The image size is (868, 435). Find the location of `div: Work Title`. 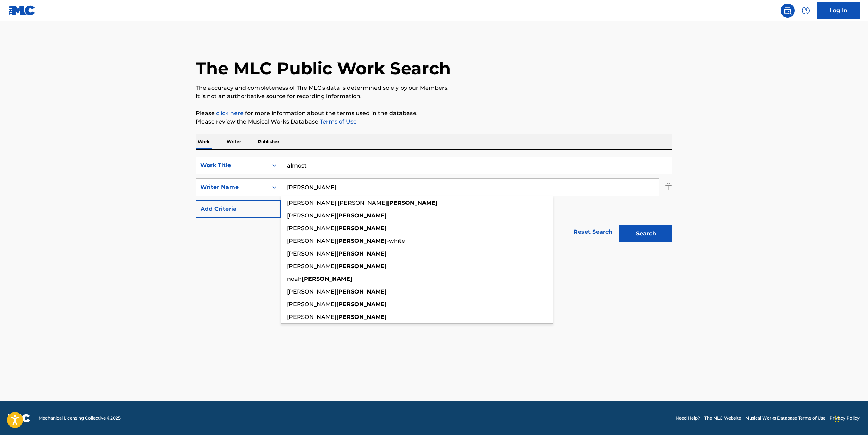

div: Work Title is located at coordinates (232, 165).